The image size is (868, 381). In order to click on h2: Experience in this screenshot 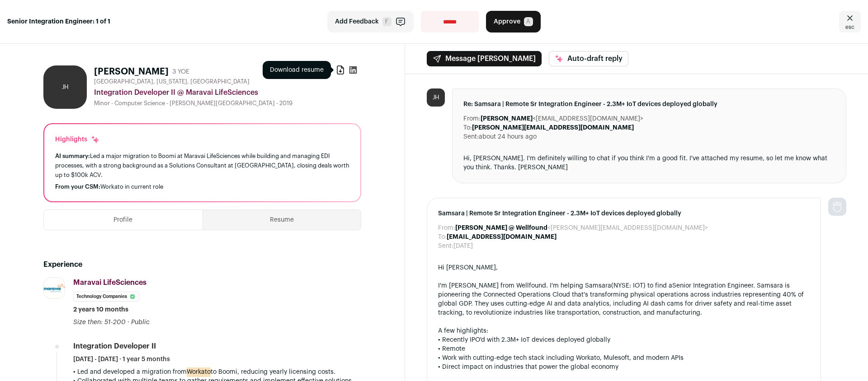, I will do `click(202, 265)`.